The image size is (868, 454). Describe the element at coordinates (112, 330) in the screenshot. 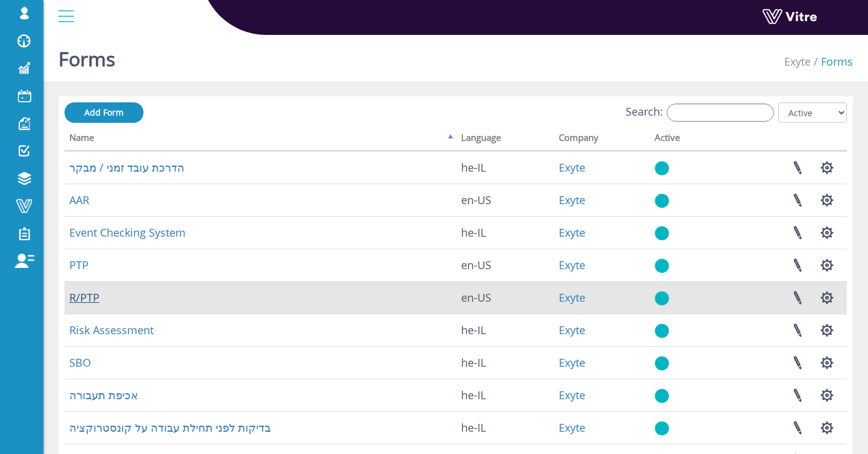

I see `a: Risk Assessment` at that location.